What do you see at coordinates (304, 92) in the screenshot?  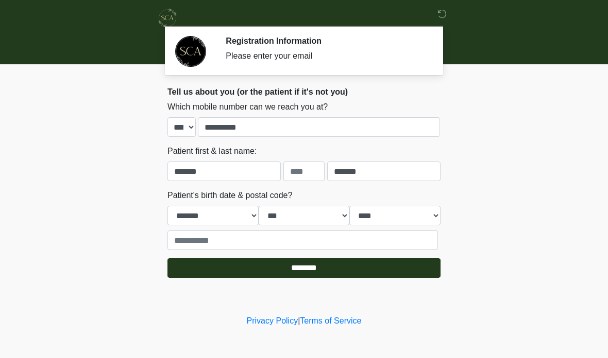 I see `h2: Tell us about you (or the patient if it's not you)` at bounding box center [304, 92].